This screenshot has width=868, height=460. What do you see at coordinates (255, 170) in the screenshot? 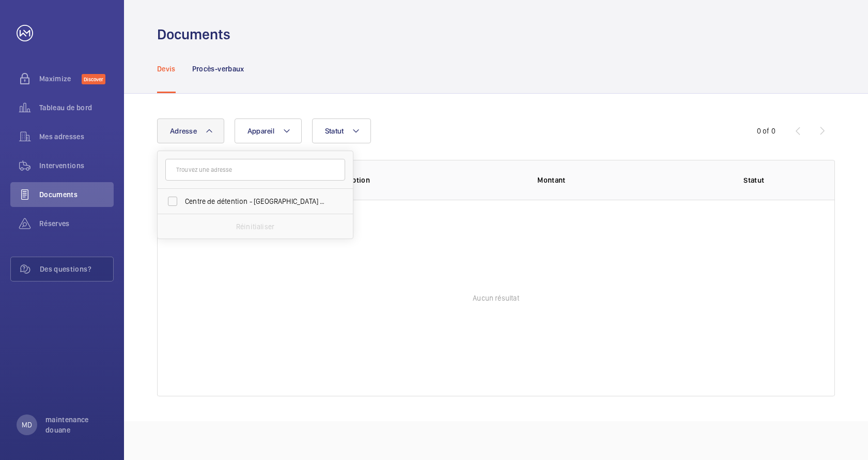
I see `input: Trouvez une adresse` at bounding box center [255, 170].